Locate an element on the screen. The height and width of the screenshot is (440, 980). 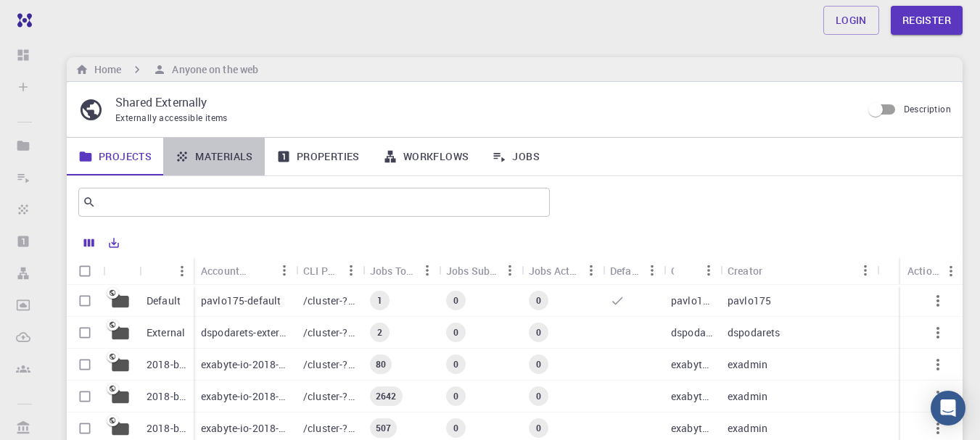
p: Shared Externally is located at coordinates (482, 102).